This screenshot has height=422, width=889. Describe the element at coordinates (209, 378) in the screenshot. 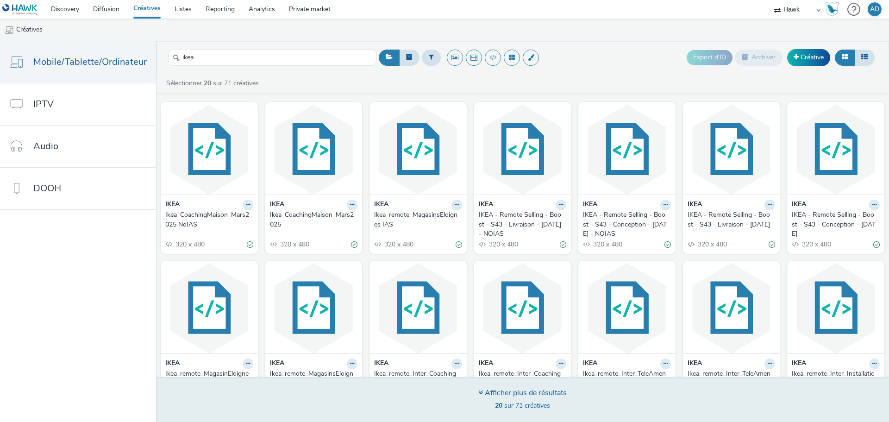

I see `a: Ikea_remote_MagasinEloignes NoIAS` at that location.